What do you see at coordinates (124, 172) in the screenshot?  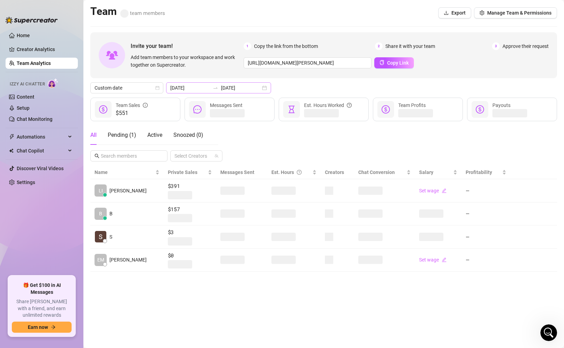 I see `span: Name` at bounding box center [124, 172].